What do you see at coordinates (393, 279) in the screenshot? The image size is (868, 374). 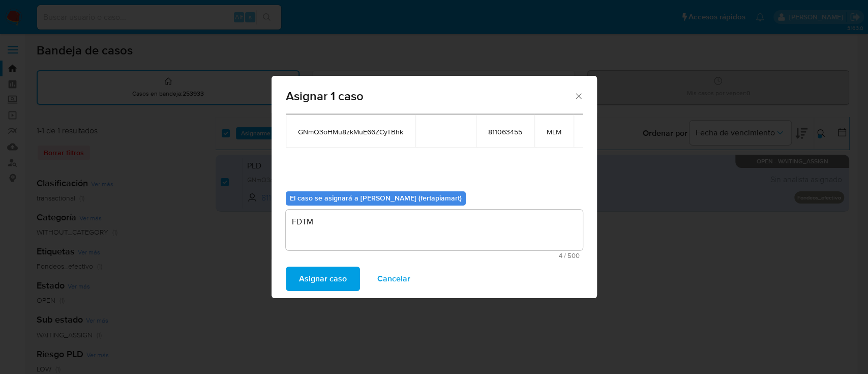 I see `span: Cancelar` at bounding box center [393, 279].